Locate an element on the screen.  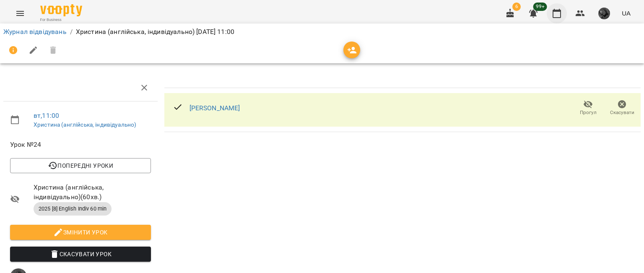
a: Журнал відвідувань is located at coordinates (34, 32).